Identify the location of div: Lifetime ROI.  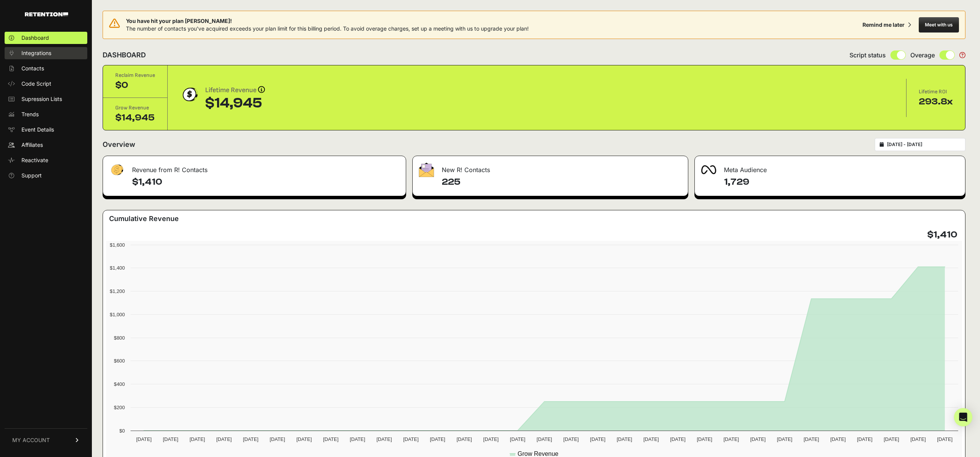
(936, 92).